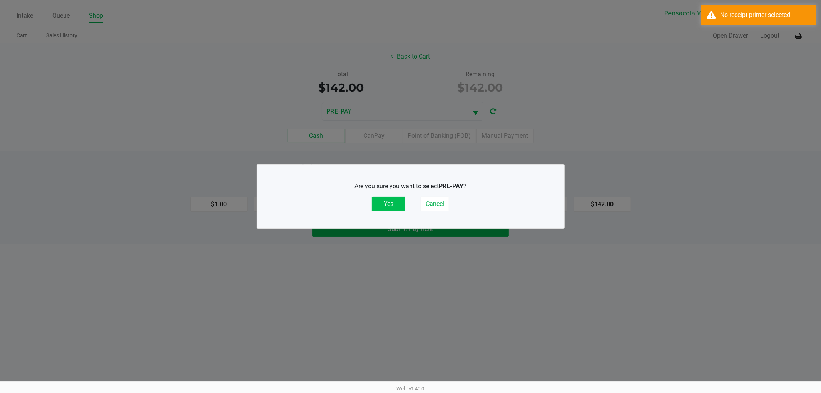 The width and height of the screenshot is (821, 393). Describe the element at coordinates (411, 389) in the screenshot. I see `span: Web: v1.40.0` at that location.